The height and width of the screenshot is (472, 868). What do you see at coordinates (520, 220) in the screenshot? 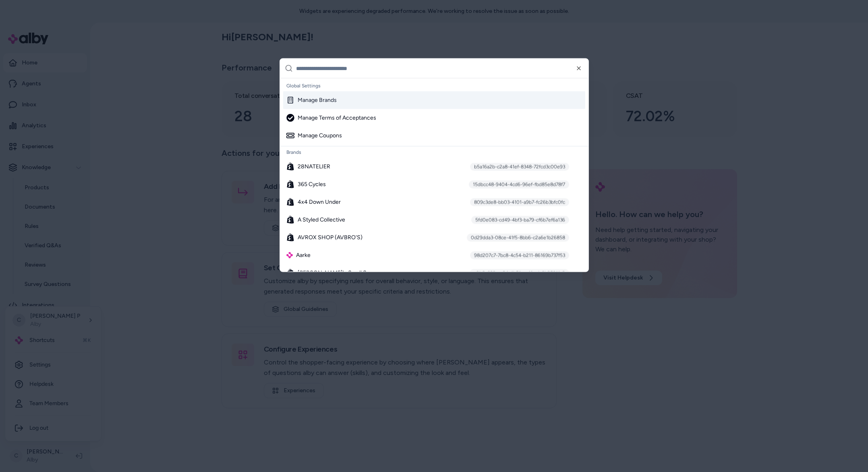
I see `div: 5fd0e083-cd49-4bf3-ba79-cf6b7ef6a136` at bounding box center [520, 220].